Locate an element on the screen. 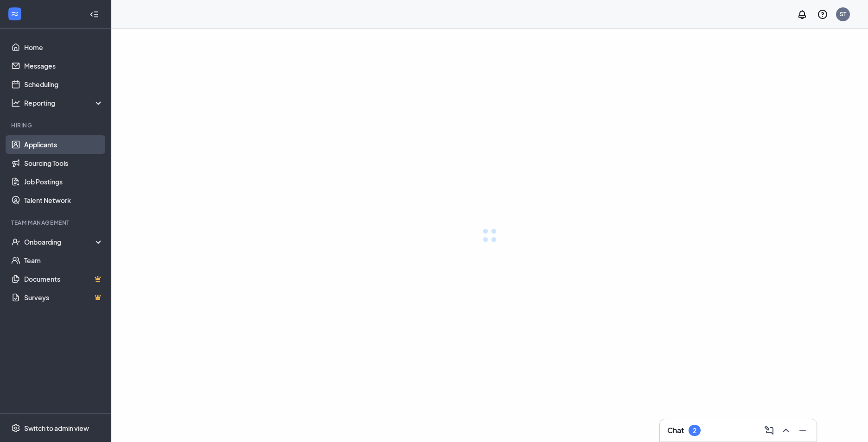 The height and width of the screenshot is (442, 868). svg: Notifications is located at coordinates (803, 15).